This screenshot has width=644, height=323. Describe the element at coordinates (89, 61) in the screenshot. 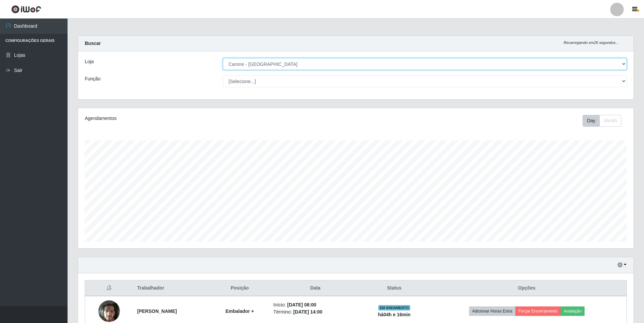

I see `label: Loja` at that location.